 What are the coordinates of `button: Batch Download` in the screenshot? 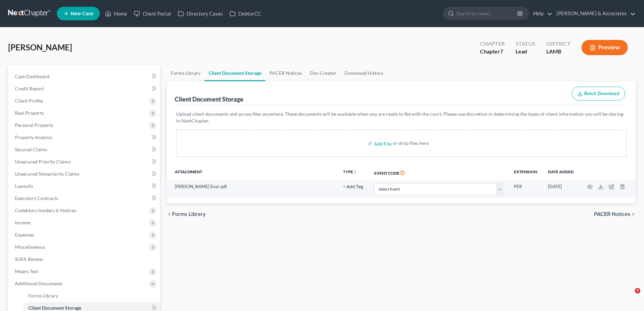 It's located at (598, 94).